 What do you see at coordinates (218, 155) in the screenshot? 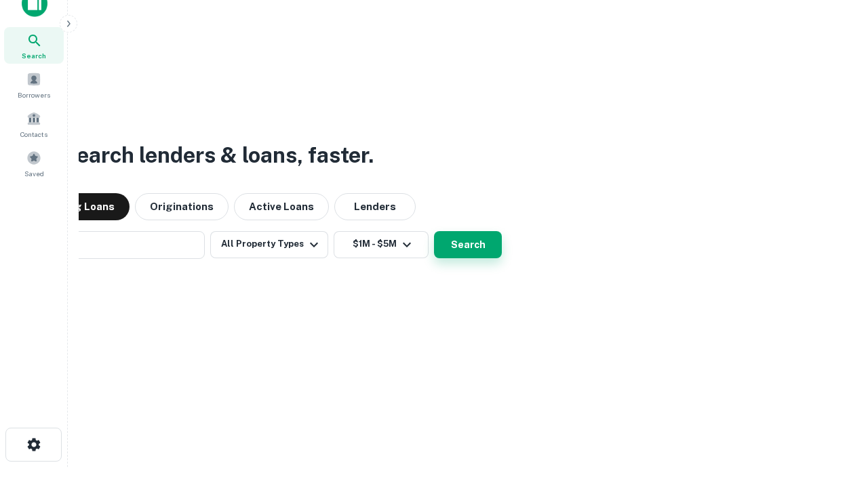
I see `h3: Search lenders & loans, faster.` at bounding box center [218, 155].